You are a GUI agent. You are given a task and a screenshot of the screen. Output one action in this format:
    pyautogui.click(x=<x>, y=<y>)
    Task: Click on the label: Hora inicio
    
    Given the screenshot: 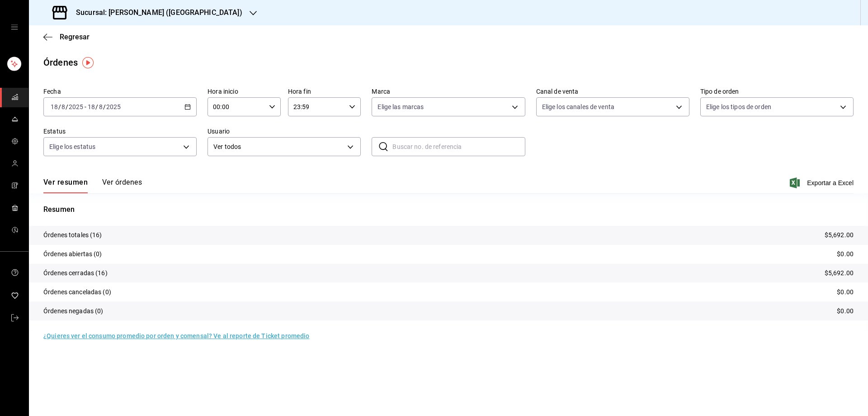 What is the action you would take?
    pyautogui.click(x=244, y=92)
    